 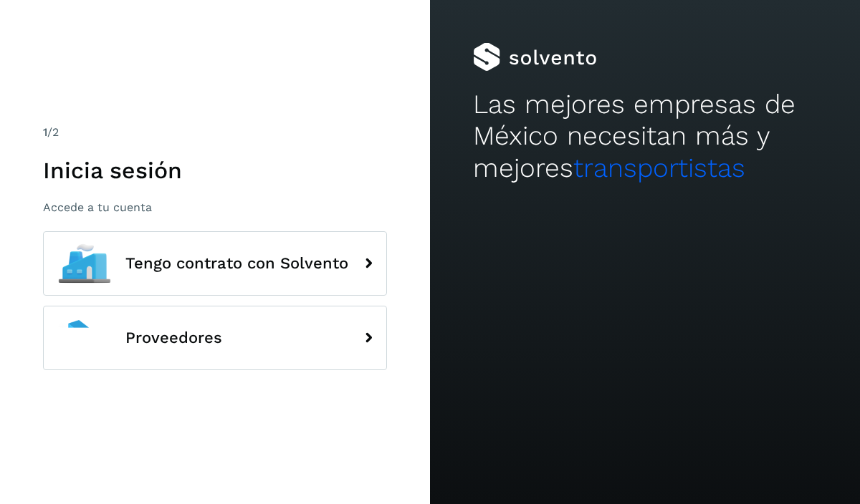 I want to click on h2: Las mejores empresas de México necesitan más y mejores, so click(x=645, y=136).